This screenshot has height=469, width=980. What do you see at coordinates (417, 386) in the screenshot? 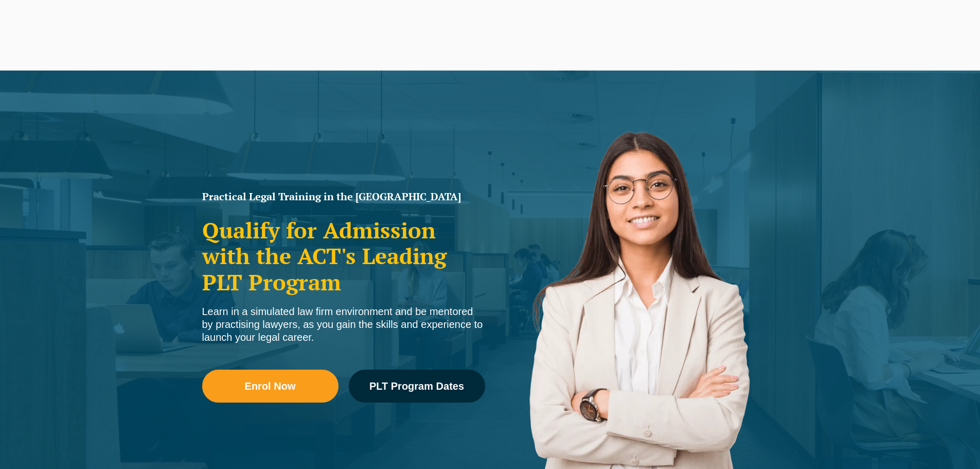
I see `span: PLT Program Dates` at bounding box center [417, 386].